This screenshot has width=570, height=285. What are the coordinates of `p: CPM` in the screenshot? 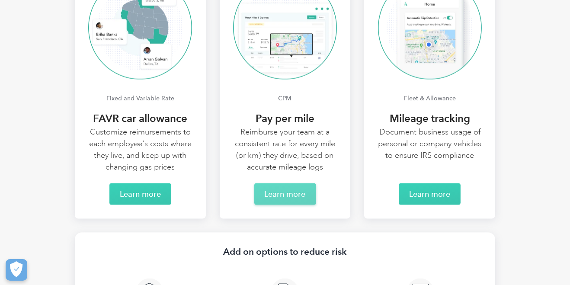 It's located at (285, 99).